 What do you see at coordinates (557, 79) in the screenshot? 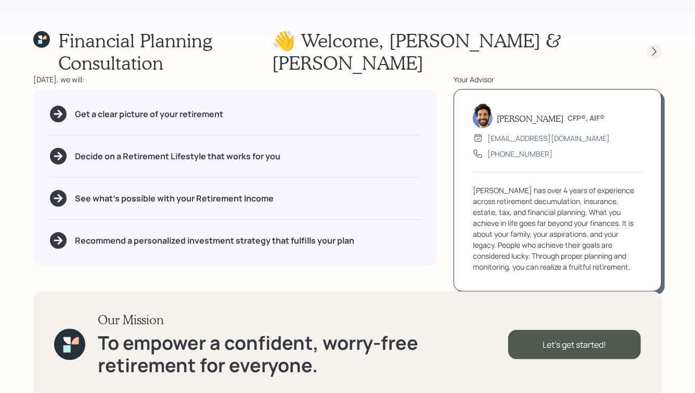
I see `div: Your Advisor` at bounding box center [557, 79].